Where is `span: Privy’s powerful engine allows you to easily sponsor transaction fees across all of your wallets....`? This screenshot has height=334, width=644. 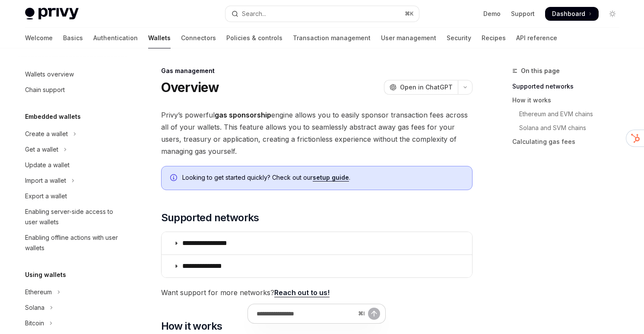 span: Privy’s powerful engine allows you to easily sponsor transaction fees across all of your wallets.... is located at coordinates (317, 133).